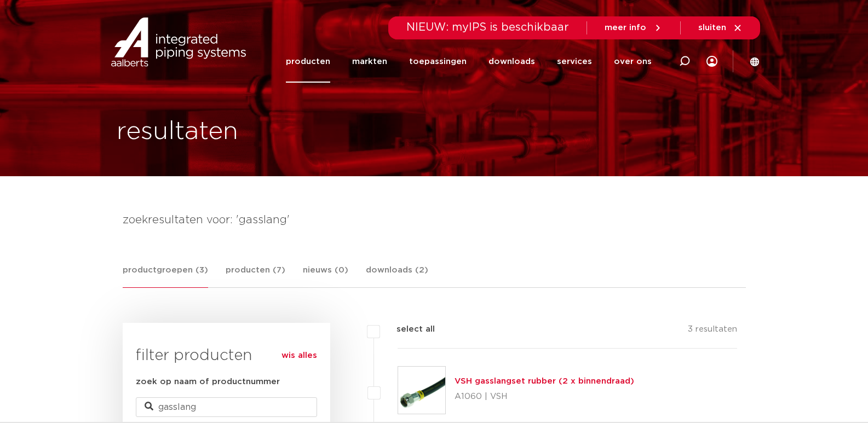  Describe the element at coordinates (720, 28) in the screenshot. I see `a: sluiten` at that location.